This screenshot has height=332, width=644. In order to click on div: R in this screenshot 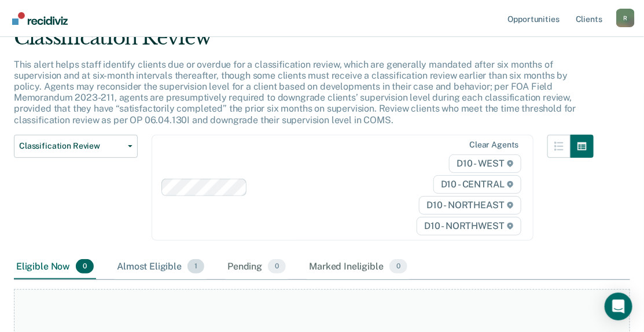, I will do `click(625, 18)`.